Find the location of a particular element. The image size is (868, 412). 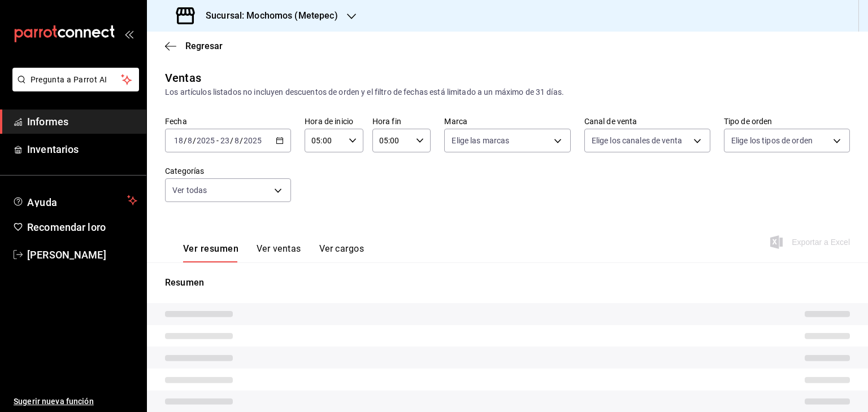

font: Categorías is located at coordinates (184, 171).